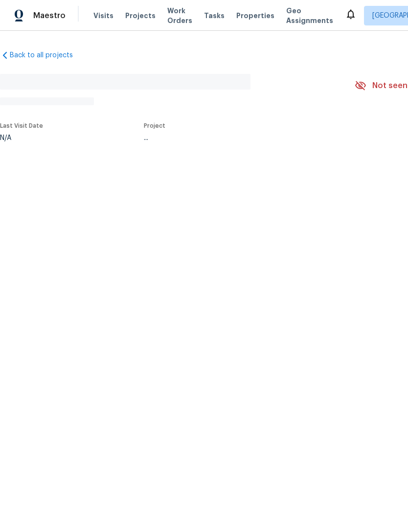 The image size is (408, 532). What do you see at coordinates (154, 126) in the screenshot?
I see `span: Project` at bounding box center [154, 126].